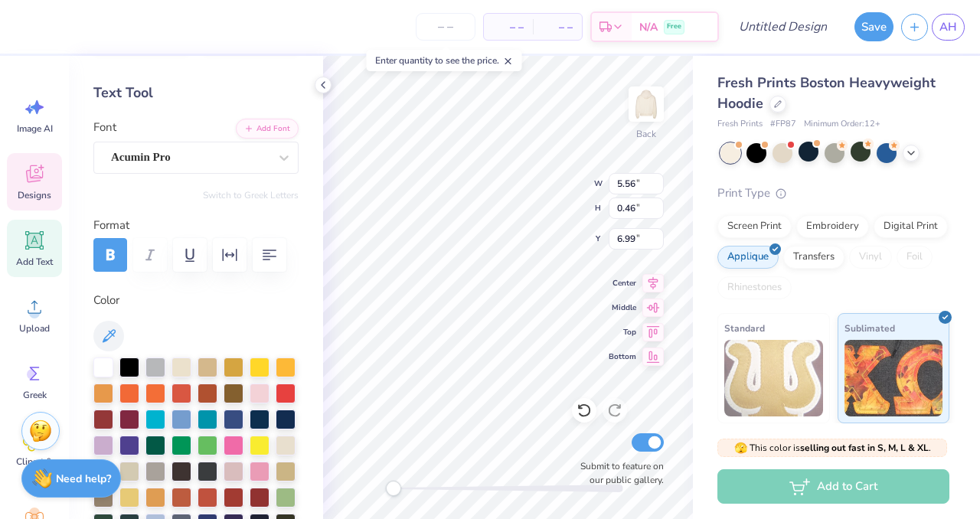 This screenshot has height=519, width=980. I want to click on span: Add Text, so click(35, 261).